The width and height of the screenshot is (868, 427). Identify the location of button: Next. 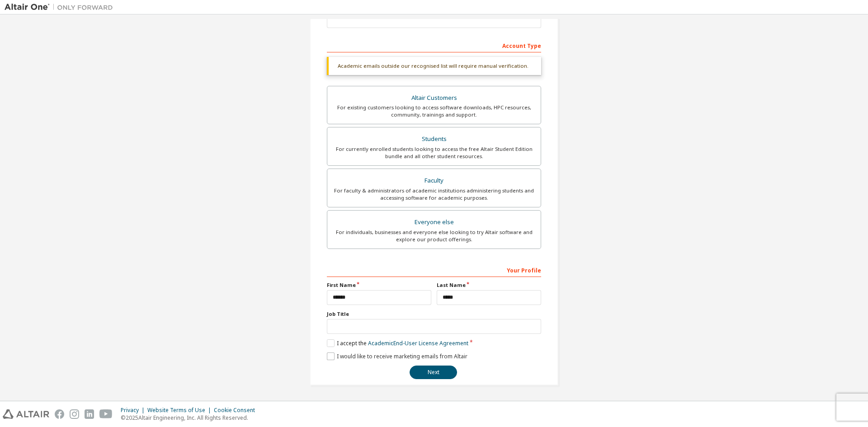
(433, 372).